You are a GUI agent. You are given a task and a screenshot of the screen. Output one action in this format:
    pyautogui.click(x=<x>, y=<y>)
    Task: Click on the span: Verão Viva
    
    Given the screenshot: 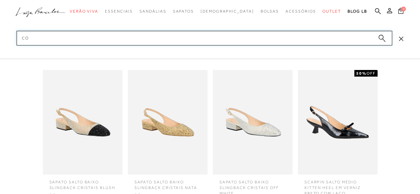 What is the action you would take?
    pyautogui.click(x=84, y=11)
    